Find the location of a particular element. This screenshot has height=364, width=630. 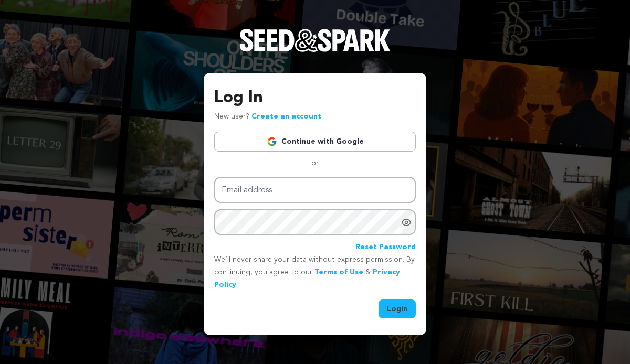

p: New user? is located at coordinates (267, 117).